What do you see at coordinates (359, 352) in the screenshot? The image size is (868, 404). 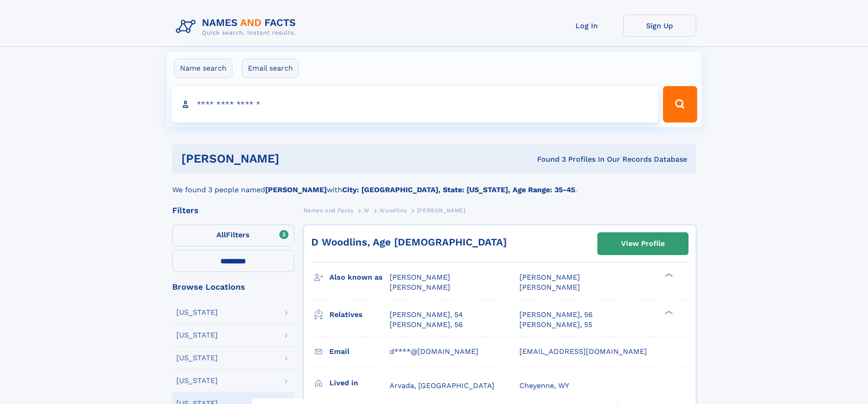 I see `h3: Email` at bounding box center [359, 352].